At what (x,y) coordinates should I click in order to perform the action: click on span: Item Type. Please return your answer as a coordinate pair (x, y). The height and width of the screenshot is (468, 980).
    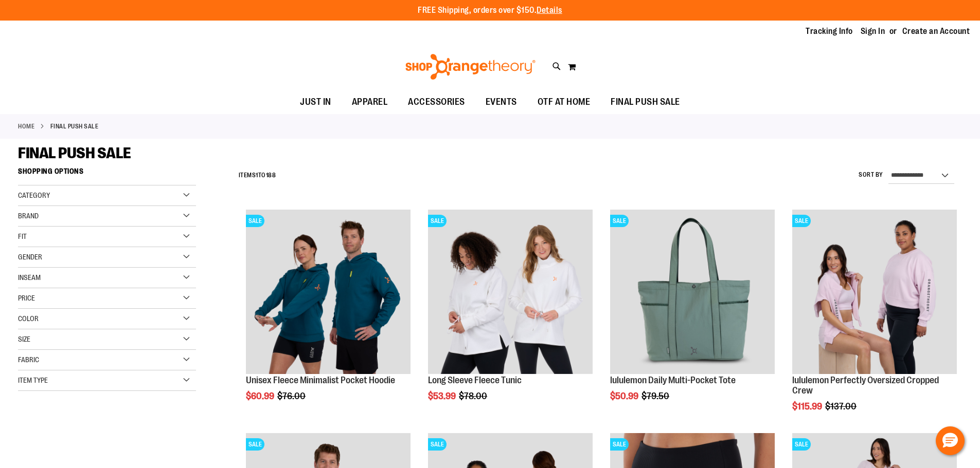
    Looking at the image, I should click on (33, 381).